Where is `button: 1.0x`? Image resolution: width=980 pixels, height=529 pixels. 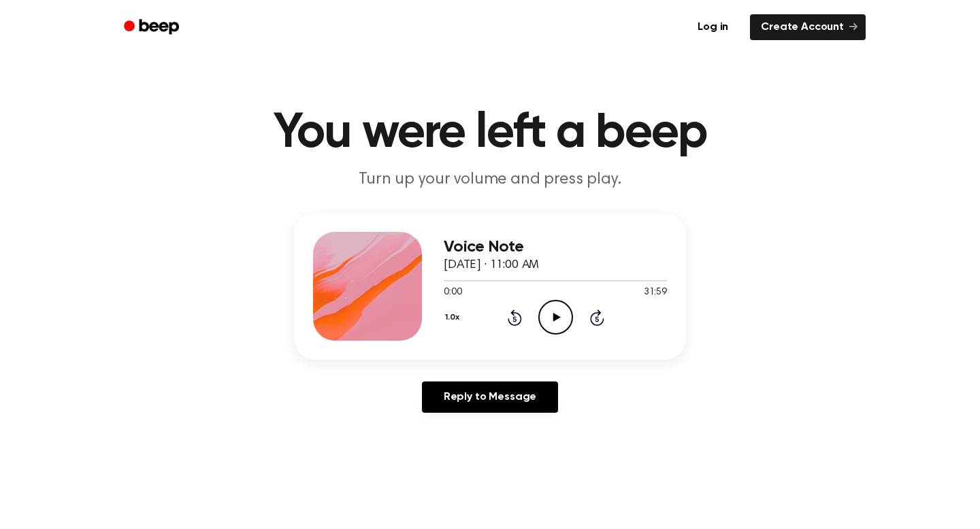 button: 1.0x is located at coordinates (454, 318).